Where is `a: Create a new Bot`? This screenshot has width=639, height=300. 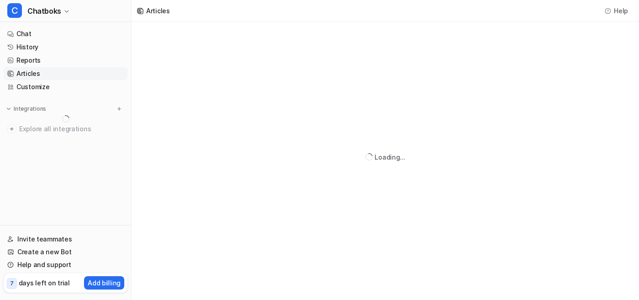 a: Create a new Bot is located at coordinates (65, 252).